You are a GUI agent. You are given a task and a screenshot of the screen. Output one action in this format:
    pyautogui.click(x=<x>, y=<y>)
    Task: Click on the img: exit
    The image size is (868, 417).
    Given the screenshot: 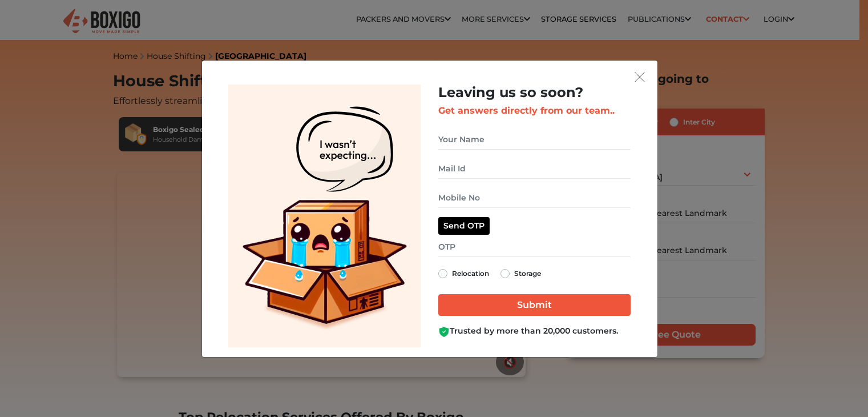 What is the action you would take?
    pyautogui.click(x=640, y=77)
    